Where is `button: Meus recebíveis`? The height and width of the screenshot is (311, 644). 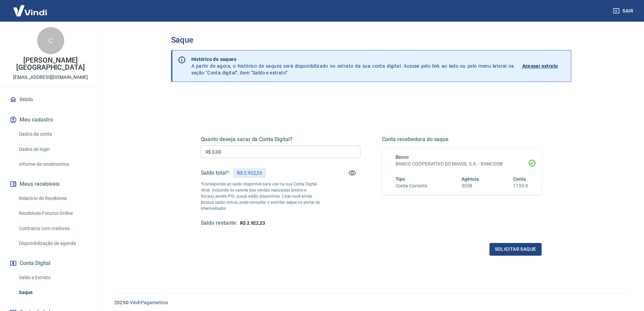
button: Meus recebíveis is located at coordinates (50, 184).